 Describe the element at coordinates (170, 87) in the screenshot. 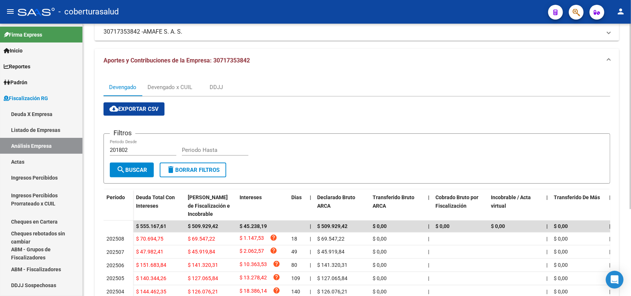

I see `div: Devengado x CUIL` at that location.